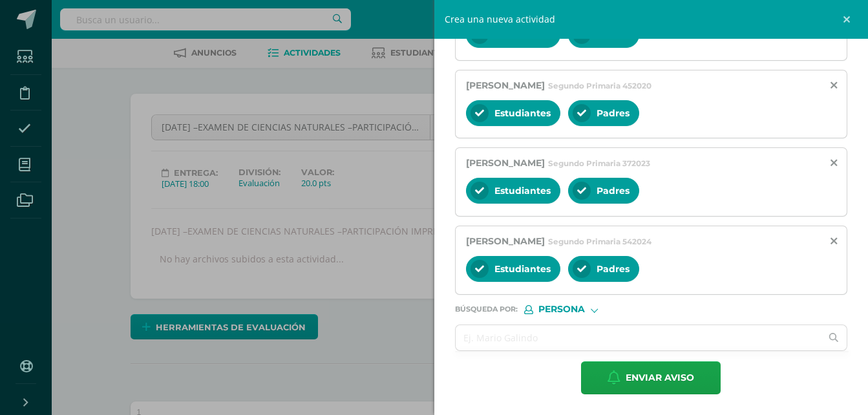  What do you see at coordinates (573, 310) in the screenshot?
I see `div: [object Object]` at bounding box center [573, 310].